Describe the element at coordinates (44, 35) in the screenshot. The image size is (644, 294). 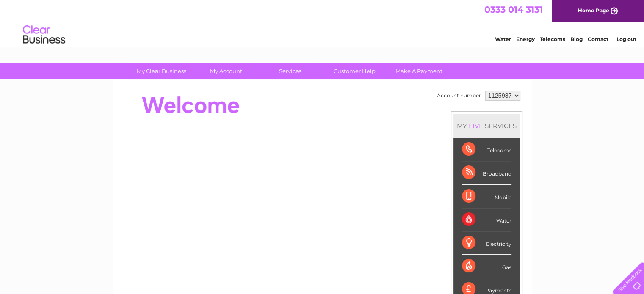
I see `img: logo.png` at that location.